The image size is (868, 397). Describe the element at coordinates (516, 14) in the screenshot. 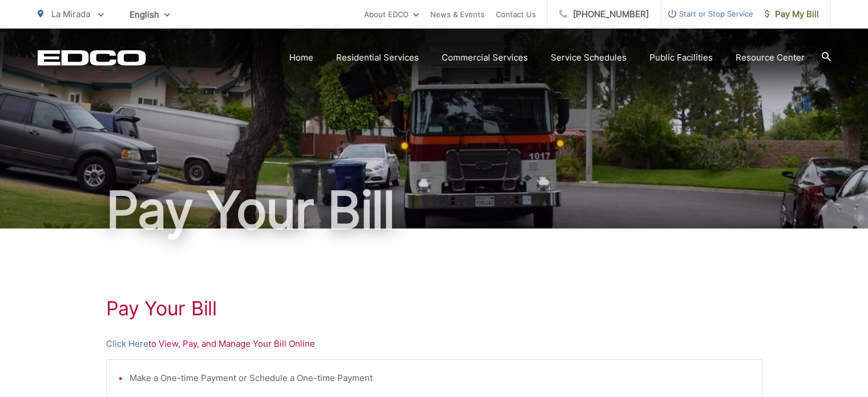

I see `a: Contact Us` at that location.